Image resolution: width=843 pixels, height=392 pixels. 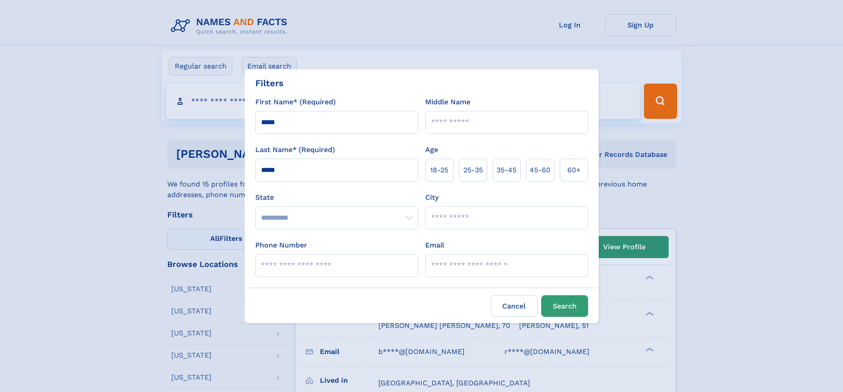 What do you see at coordinates (574, 170) in the screenshot?
I see `span: 60+` at bounding box center [574, 170].